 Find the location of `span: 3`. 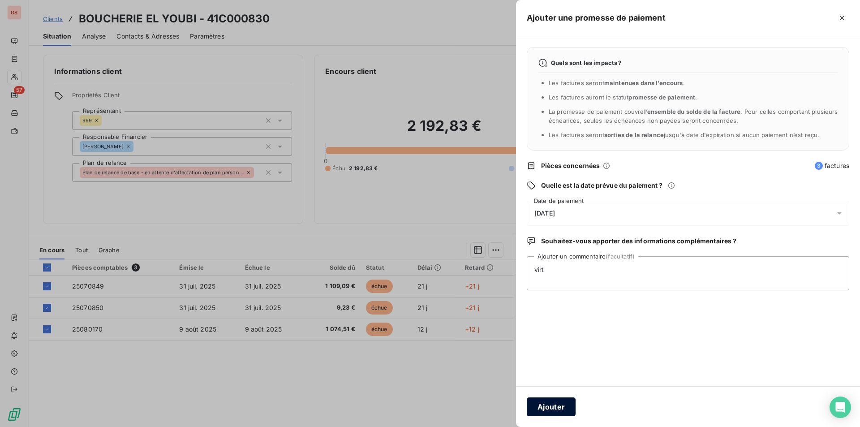

span: 3 is located at coordinates (818, 166).